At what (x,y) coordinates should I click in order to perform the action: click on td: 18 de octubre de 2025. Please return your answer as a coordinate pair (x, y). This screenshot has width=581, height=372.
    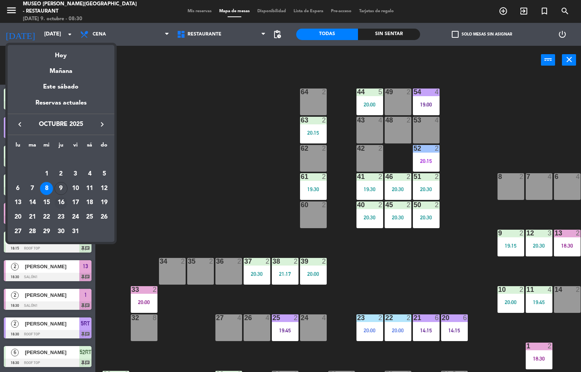
    Looking at the image, I should click on (90, 203).